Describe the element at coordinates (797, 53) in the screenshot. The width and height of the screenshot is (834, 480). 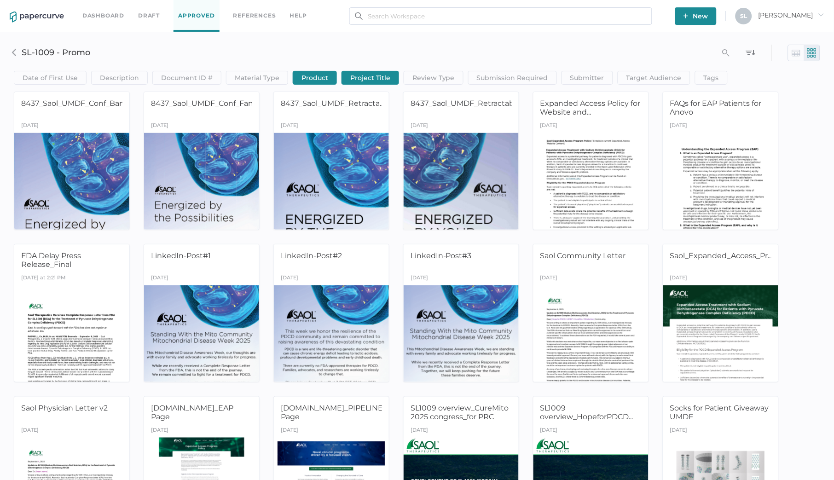
I see `img: table-view.2010dd40.svg` at that location.